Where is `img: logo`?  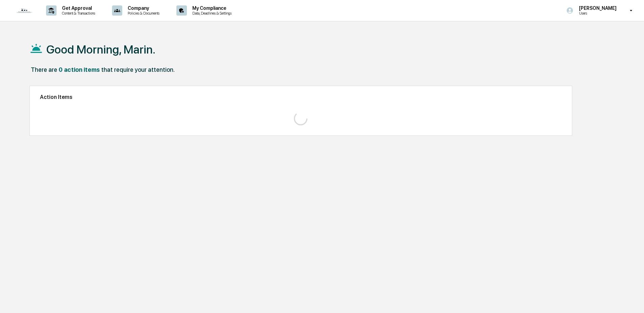 img: logo is located at coordinates (25, 10).